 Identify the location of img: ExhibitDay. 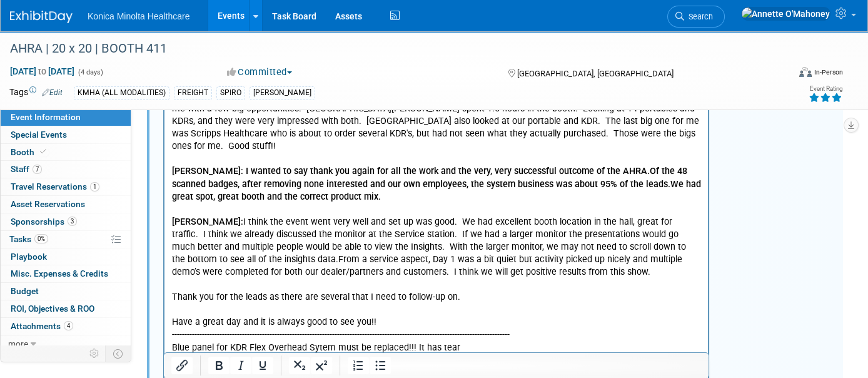
(41, 17).